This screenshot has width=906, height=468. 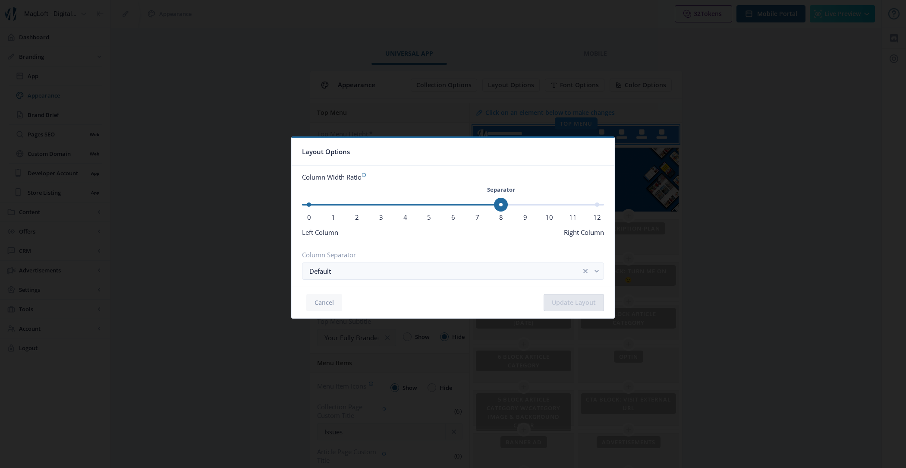 What do you see at coordinates (574, 302) in the screenshot?
I see `button: Update Layout` at bounding box center [574, 302].